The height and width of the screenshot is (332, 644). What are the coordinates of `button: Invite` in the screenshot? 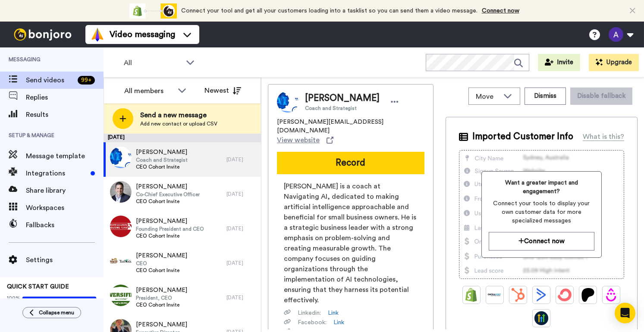 It's located at (559, 63).